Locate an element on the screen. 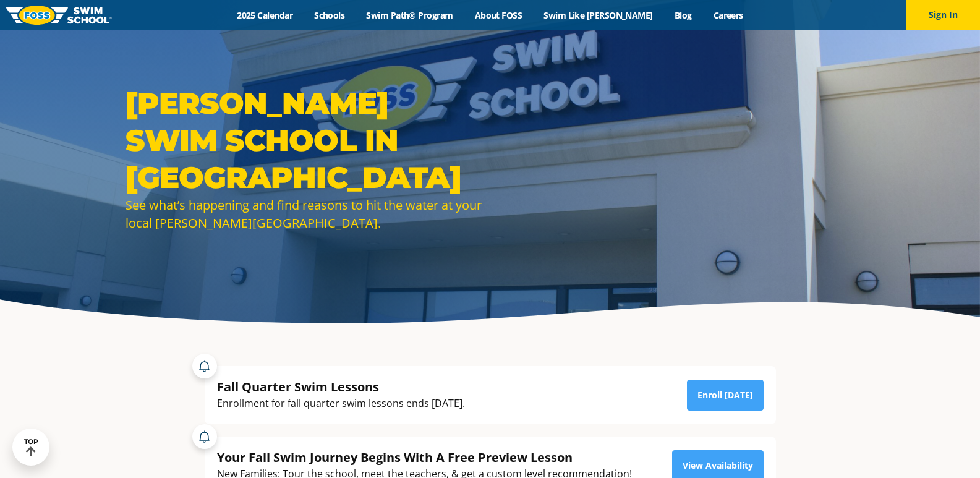  a: Careers is located at coordinates (728, 15).